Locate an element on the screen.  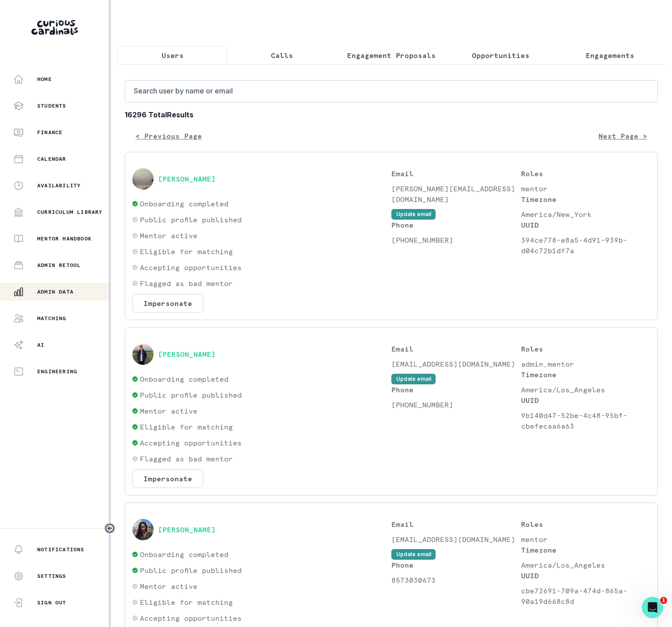
p: America/New_York is located at coordinates (585, 214).